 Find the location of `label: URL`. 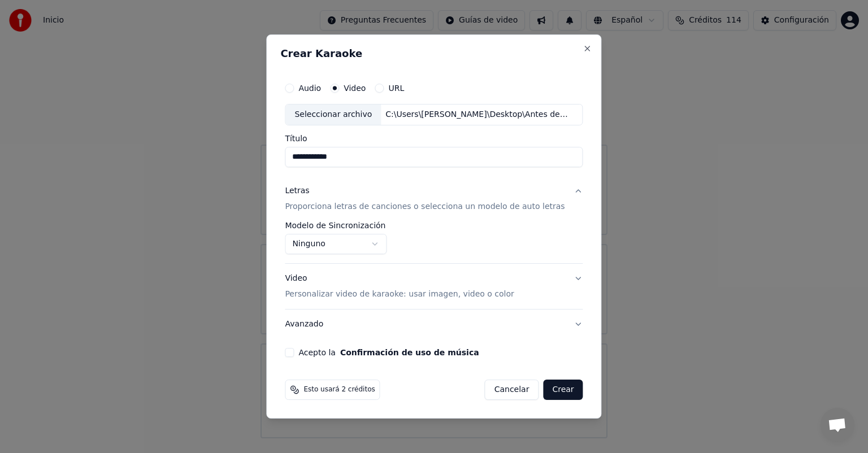

label: URL is located at coordinates (396, 88).